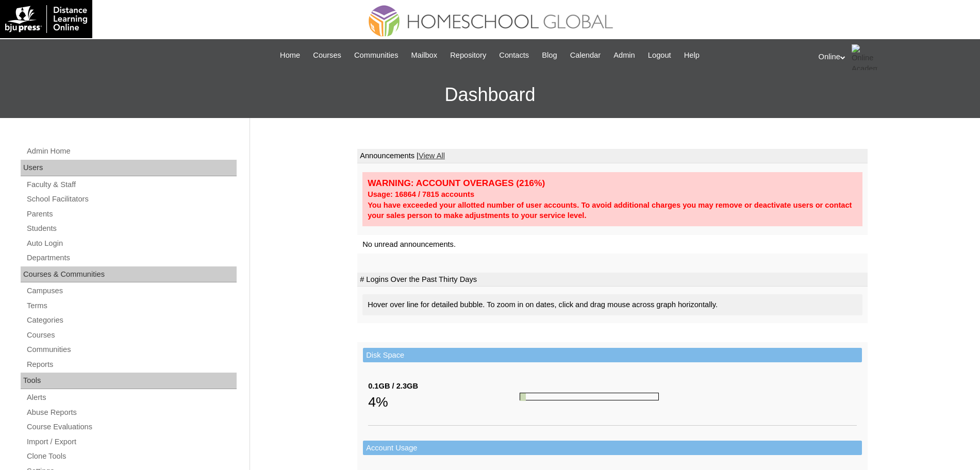 This screenshot has height=470, width=980. What do you see at coordinates (131, 365) in the screenshot?
I see `a: Reports` at bounding box center [131, 365].